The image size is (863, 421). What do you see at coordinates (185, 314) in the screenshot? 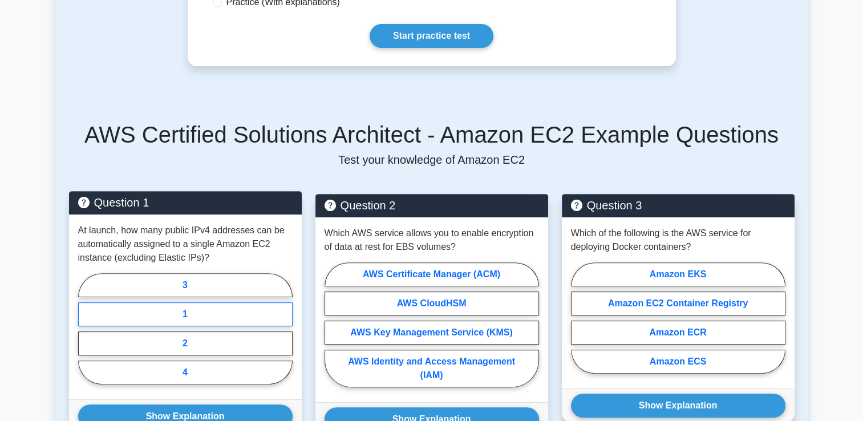
I see `label: 1` at bounding box center [185, 314].